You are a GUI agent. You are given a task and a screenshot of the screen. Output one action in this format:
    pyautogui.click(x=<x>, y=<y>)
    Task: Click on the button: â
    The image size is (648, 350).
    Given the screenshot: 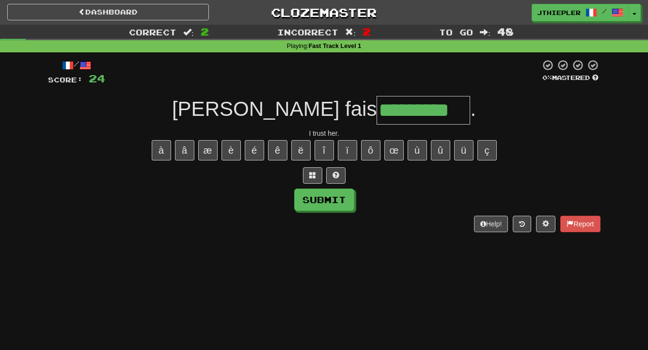 What is the action you would take?
    pyautogui.click(x=185, y=150)
    